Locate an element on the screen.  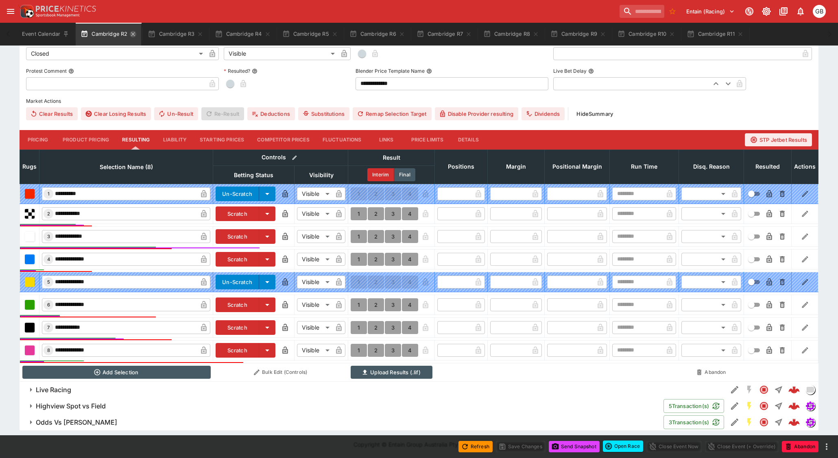
button: Upload Results (.lif) is located at coordinates (391, 373).